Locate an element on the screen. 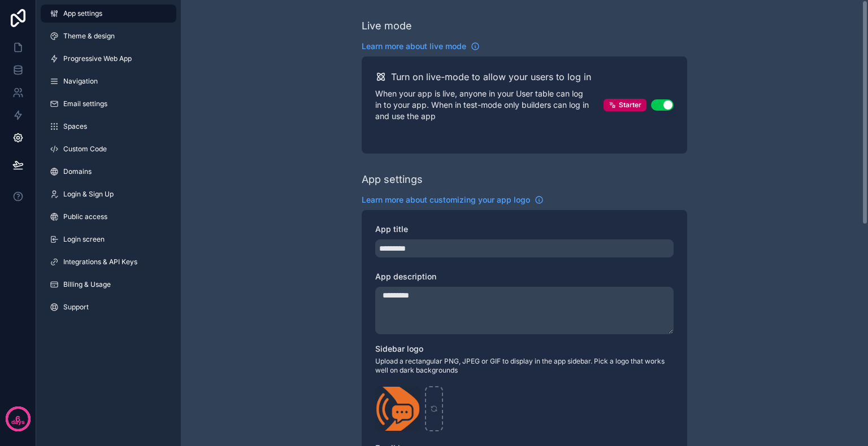 Image resolution: width=868 pixels, height=446 pixels. span: Sidebar logo is located at coordinates (399, 349).